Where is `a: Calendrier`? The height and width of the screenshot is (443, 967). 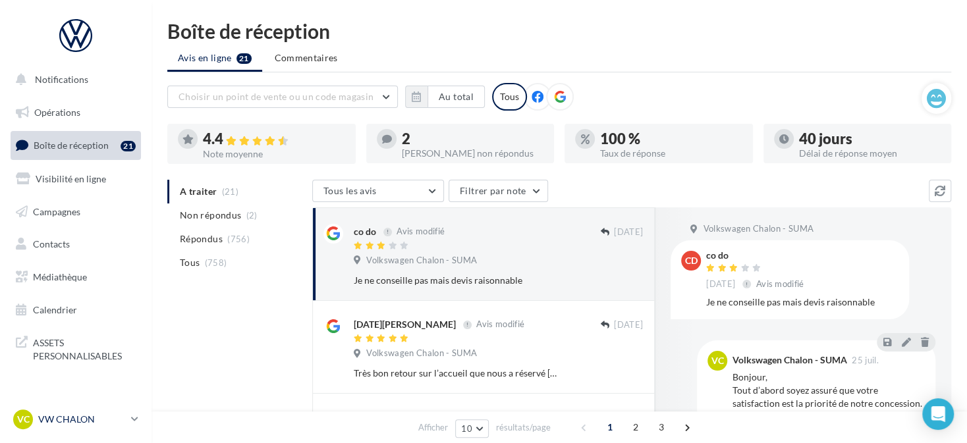
a: Calendrier is located at coordinates (76, 310).